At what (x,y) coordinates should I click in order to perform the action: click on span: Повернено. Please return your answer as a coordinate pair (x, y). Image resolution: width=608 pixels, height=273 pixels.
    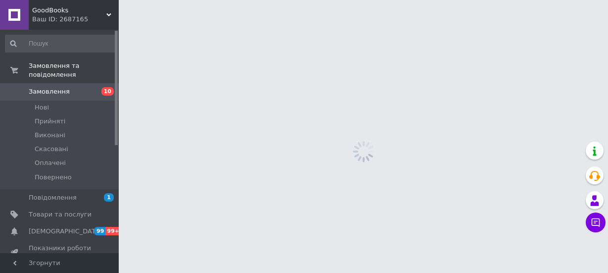
    Looking at the image, I should click on (53, 177).